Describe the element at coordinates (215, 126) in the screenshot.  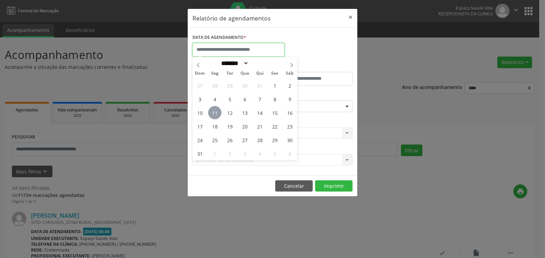
I see `span: Agosto 18, 2025` at that location.